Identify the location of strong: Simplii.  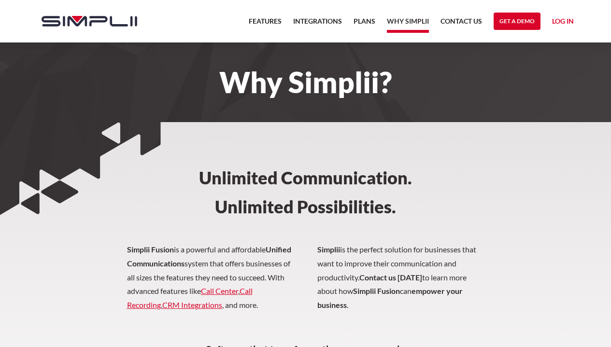
(328, 249).